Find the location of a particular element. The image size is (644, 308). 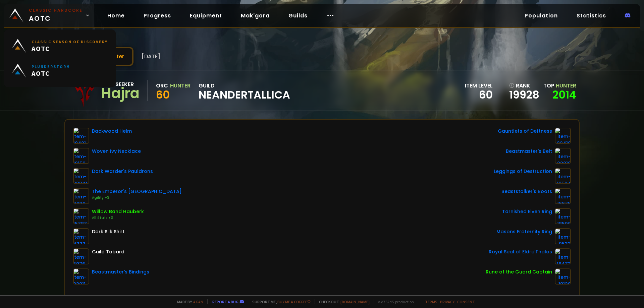

span: Hunter is located at coordinates (566, 85).